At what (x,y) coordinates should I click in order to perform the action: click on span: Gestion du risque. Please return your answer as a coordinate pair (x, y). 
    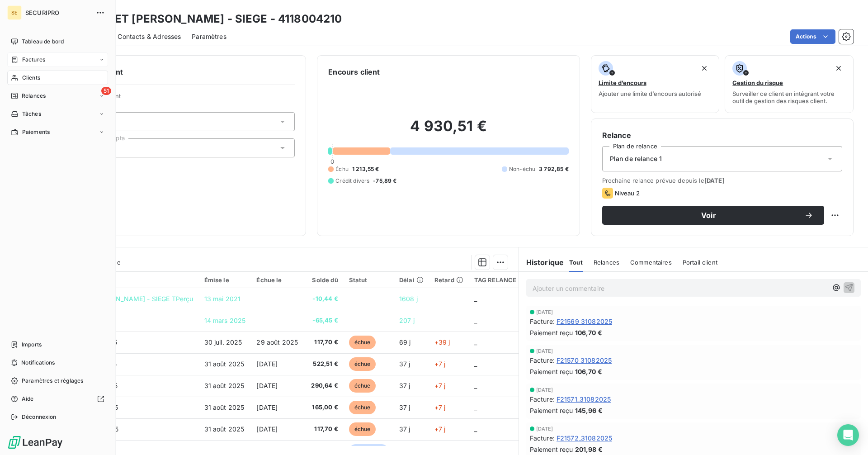
    Looking at the image, I should click on (758, 83).